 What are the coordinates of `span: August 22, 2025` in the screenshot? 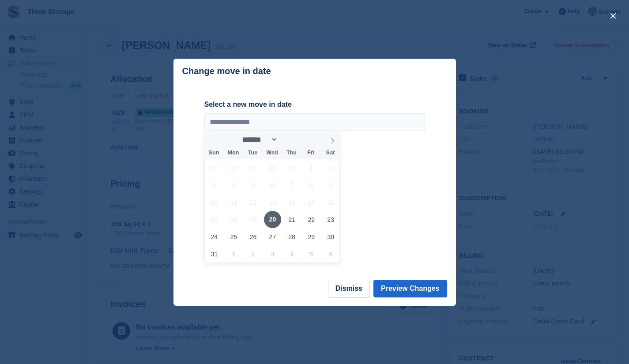 It's located at (311, 219).